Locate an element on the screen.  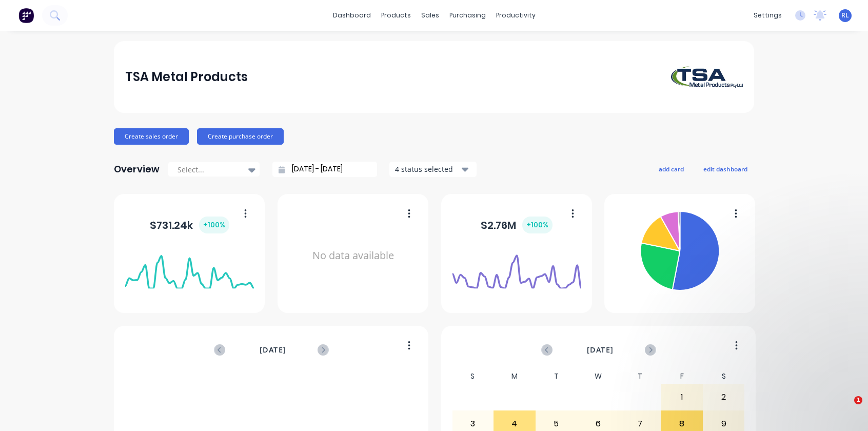
div: $ 731.24k is located at coordinates (190, 225).